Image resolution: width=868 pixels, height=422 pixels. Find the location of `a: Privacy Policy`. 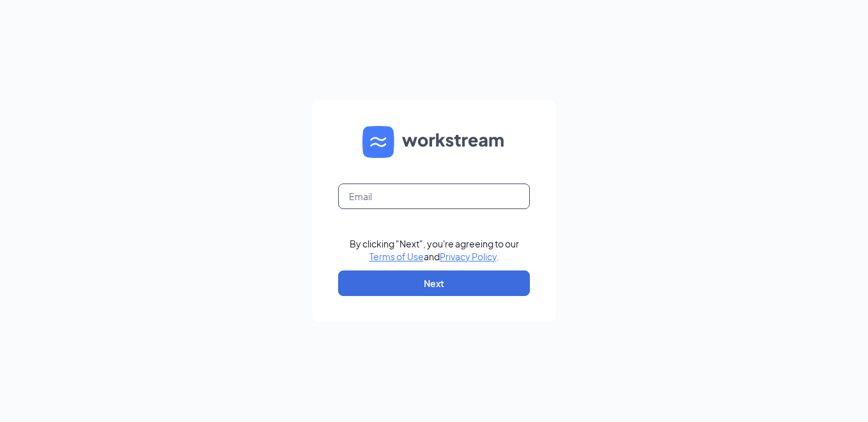

a: Privacy Policy is located at coordinates (468, 256).